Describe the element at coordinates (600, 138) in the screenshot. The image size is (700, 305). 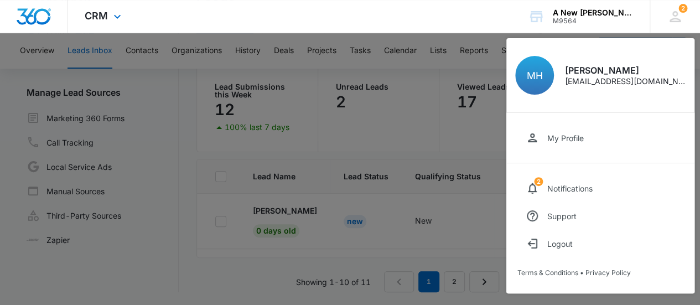
I see `a: My Profile` at that location.